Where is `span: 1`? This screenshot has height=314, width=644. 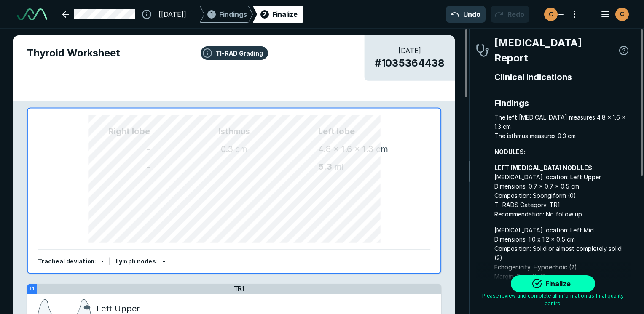 span: 1 is located at coordinates (212, 14).